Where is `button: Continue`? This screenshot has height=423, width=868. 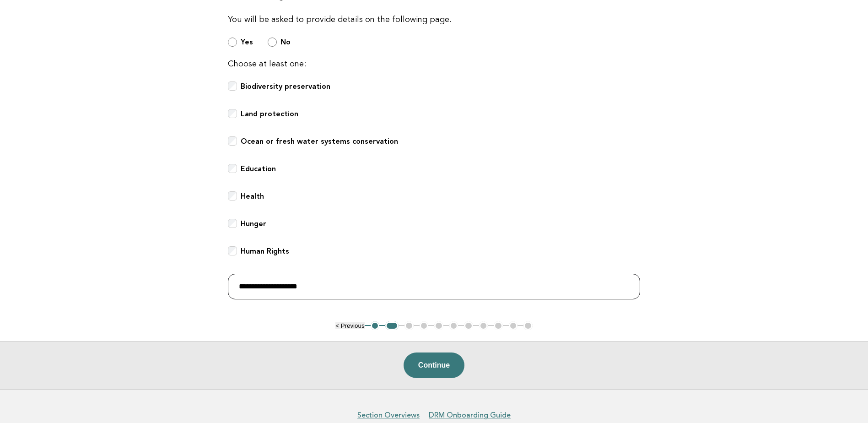 button: Continue is located at coordinates (434, 366).